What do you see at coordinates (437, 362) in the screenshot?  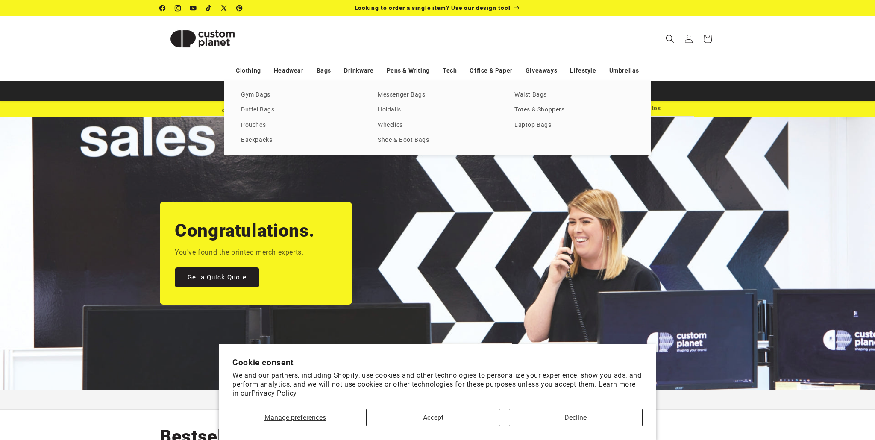 I see `h2: Cookie consent` at bounding box center [437, 362].